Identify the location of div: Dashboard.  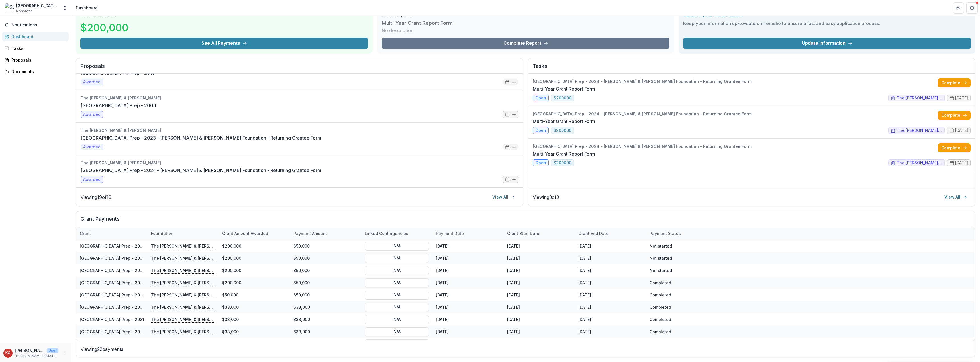
(38, 36).